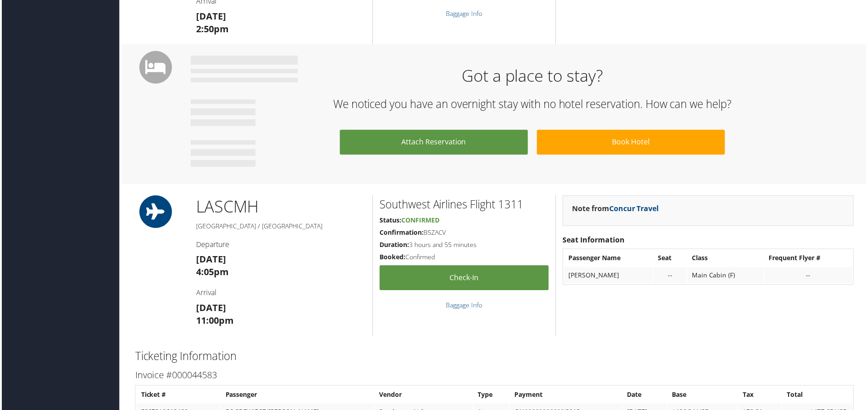  Describe the element at coordinates (632, 142) in the screenshot. I see `a: Book Hotel` at that location.